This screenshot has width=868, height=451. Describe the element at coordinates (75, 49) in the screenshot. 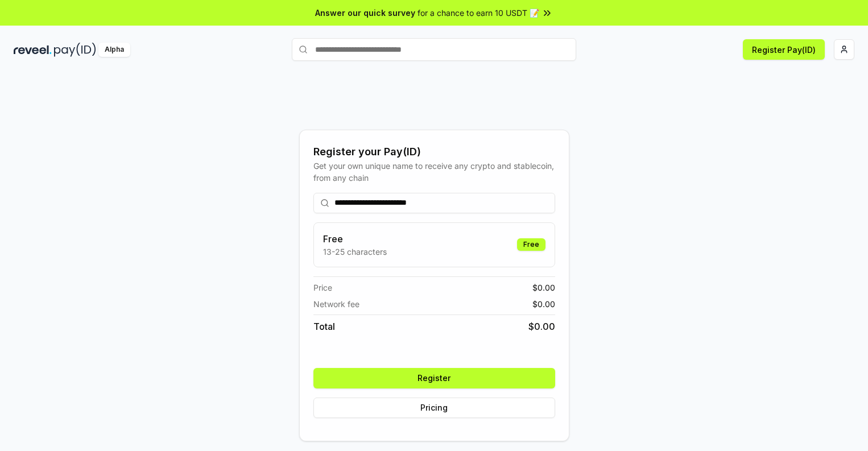

I see `img: pay_id` at that location.